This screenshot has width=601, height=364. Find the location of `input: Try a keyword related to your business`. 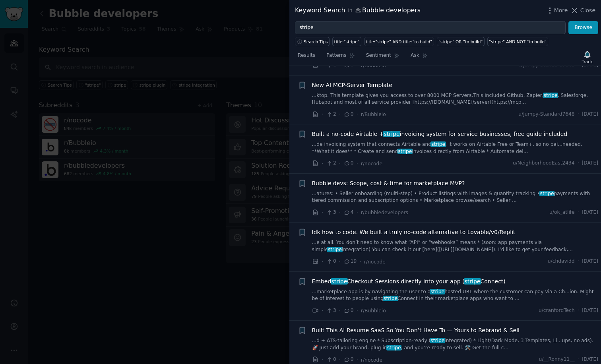

input: Try a keyword related to your business is located at coordinates (430, 28).